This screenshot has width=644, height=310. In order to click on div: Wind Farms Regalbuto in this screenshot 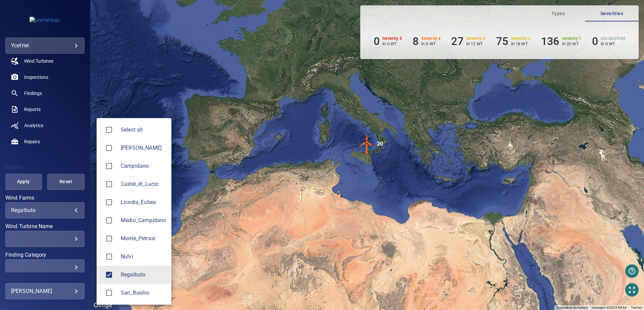, I will do `click(143, 275)`.